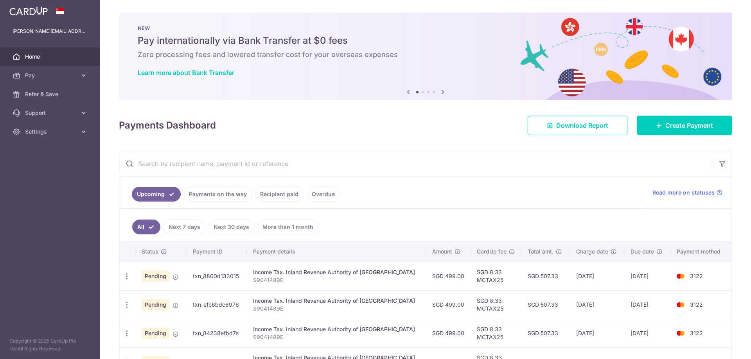  What do you see at coordinates (323, 194) in the screenshot?
I see `a: Overdue` at bounding box center [323, 194].